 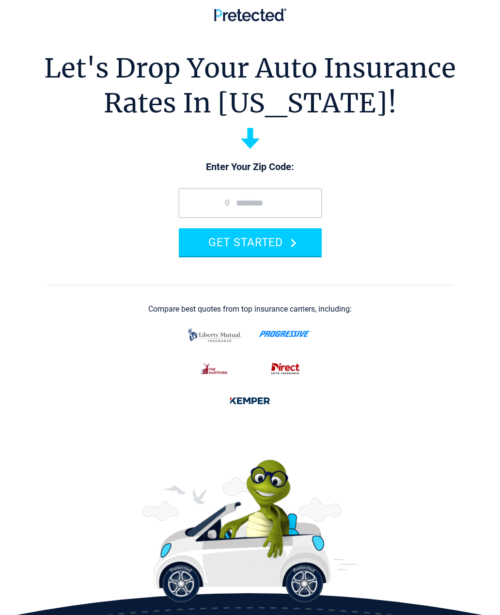 What do you see at coordinates (250, 309) in the screenshot?
I see `div: Compare best quotes from top insurance carriers, including:` at bounding box center [250, 309].